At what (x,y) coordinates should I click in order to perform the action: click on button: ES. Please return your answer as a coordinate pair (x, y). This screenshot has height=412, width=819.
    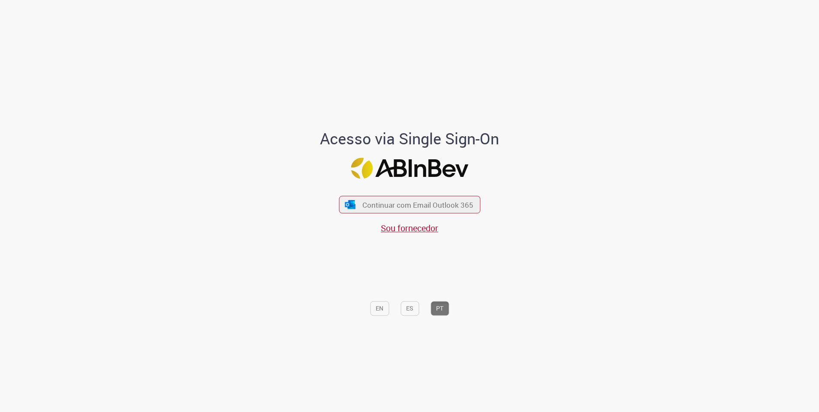
    Looking at the image, I should click on (409, 308).